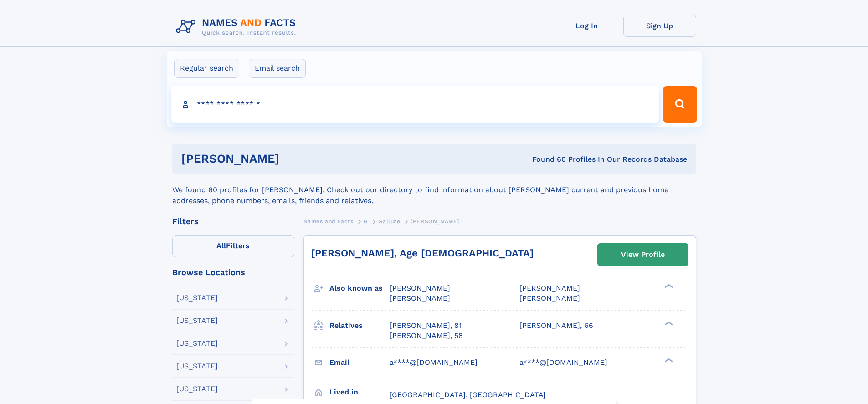 The height and width of the screenshot is (404, 868). Describe the element at coordinates (360, 288) in the screenshot. I see `h3: Also known as` at that location.